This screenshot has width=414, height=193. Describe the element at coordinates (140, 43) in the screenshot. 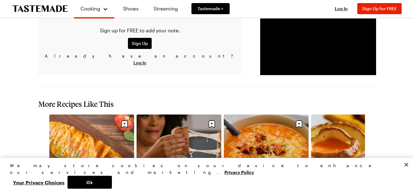

I see `span: Sign Up` at that location.